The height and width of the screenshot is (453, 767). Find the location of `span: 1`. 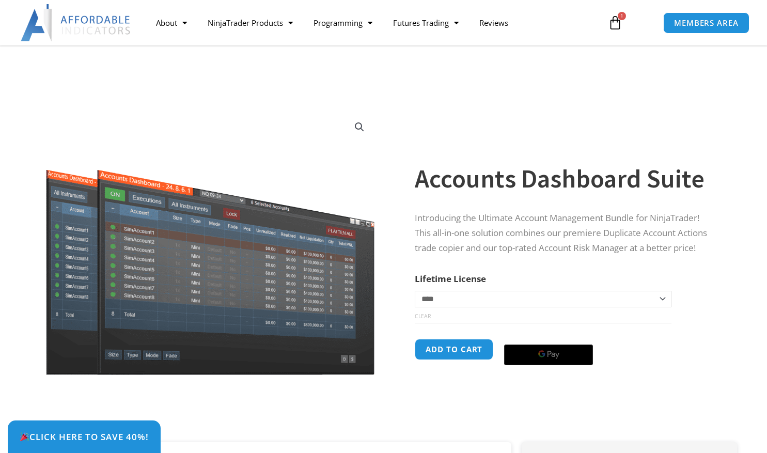

span: 1 is located at coordinates (622, 16).